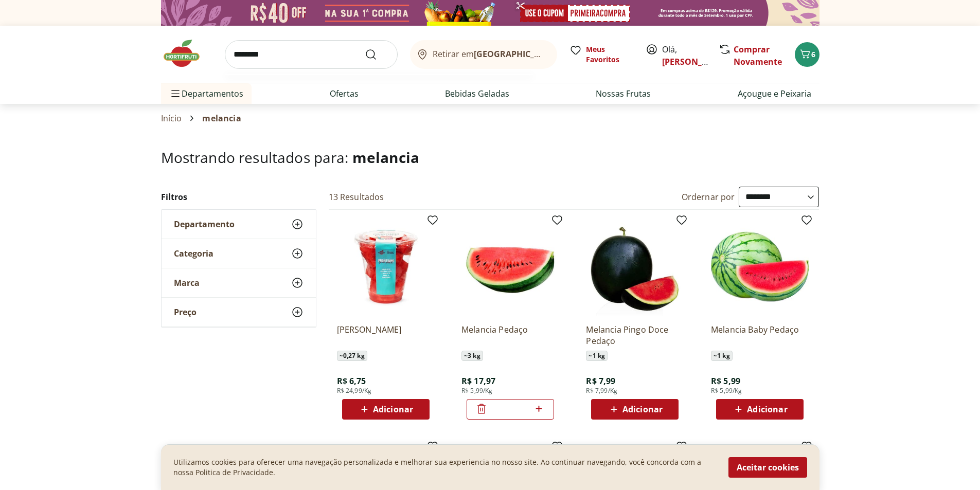  Describe the element at coordinates (489, 54) in the screenshot. I see `span: Retirar em` at that location.